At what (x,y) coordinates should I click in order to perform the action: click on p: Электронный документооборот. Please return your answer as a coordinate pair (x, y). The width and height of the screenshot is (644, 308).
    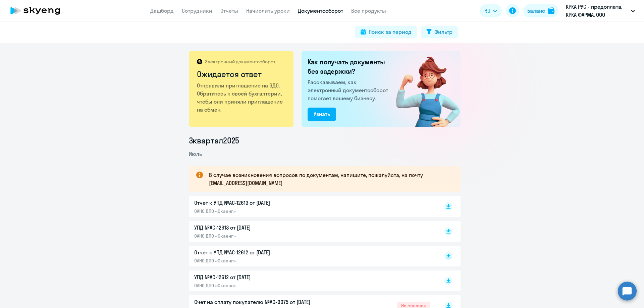
    Looking at the image, I should click on (240, 62).